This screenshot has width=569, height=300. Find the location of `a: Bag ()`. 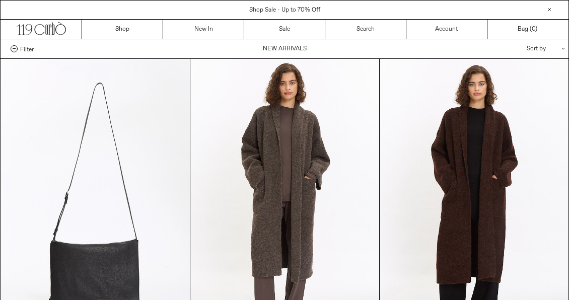

a: Bag () is located at coordinates (528, 29).